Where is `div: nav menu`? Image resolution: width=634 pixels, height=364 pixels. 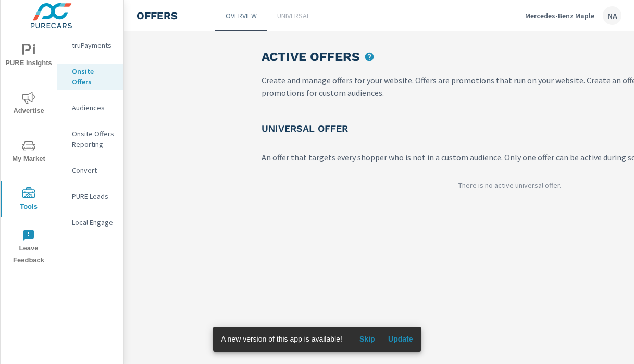 div: nav menu is located at coordinates (29, 151).